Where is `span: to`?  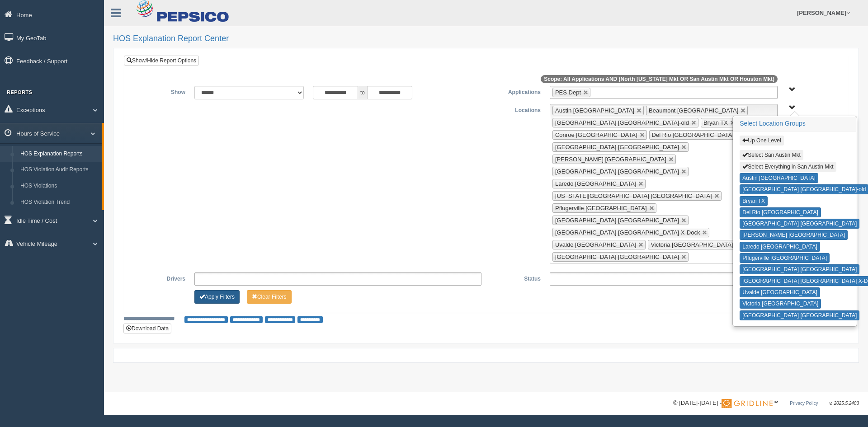
span: to is located at coordinates (362, 92).